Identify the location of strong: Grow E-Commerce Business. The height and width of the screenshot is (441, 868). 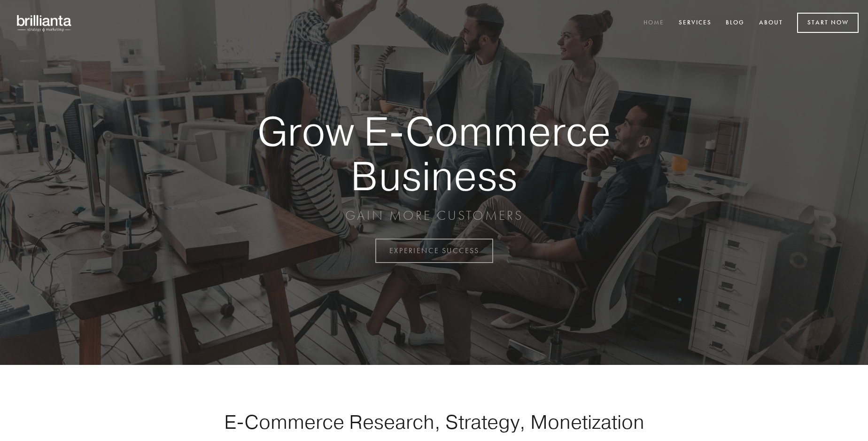
(434, 153).